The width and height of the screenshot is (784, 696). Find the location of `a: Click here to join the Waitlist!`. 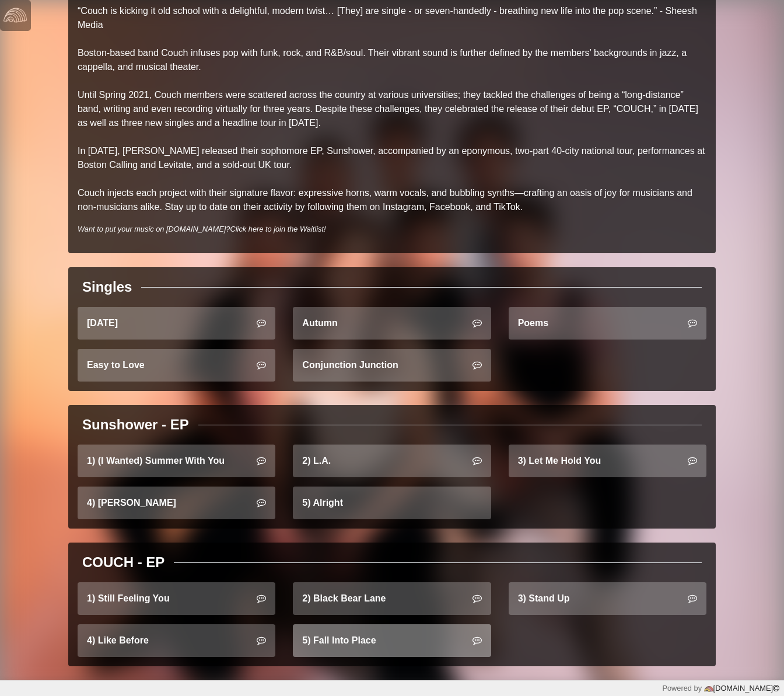

a: Click here to join the Waitlist! is located at coordinates (278, 229).